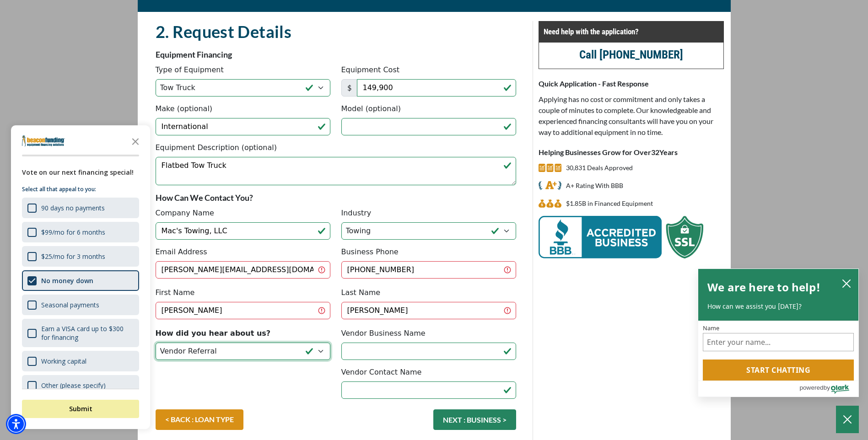  Describe the element at coordinates (182, 252) in the screenshot. I see `label: Email Address` at that location.